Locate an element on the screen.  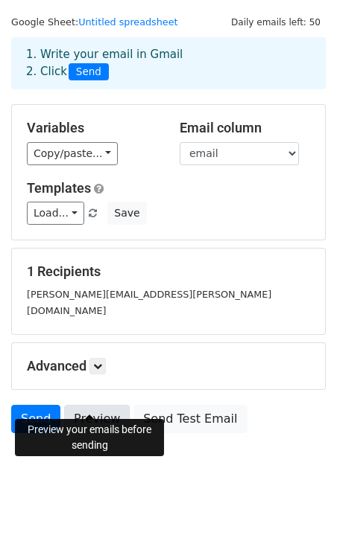
h5: Variables is located at coordinates (92, 128).